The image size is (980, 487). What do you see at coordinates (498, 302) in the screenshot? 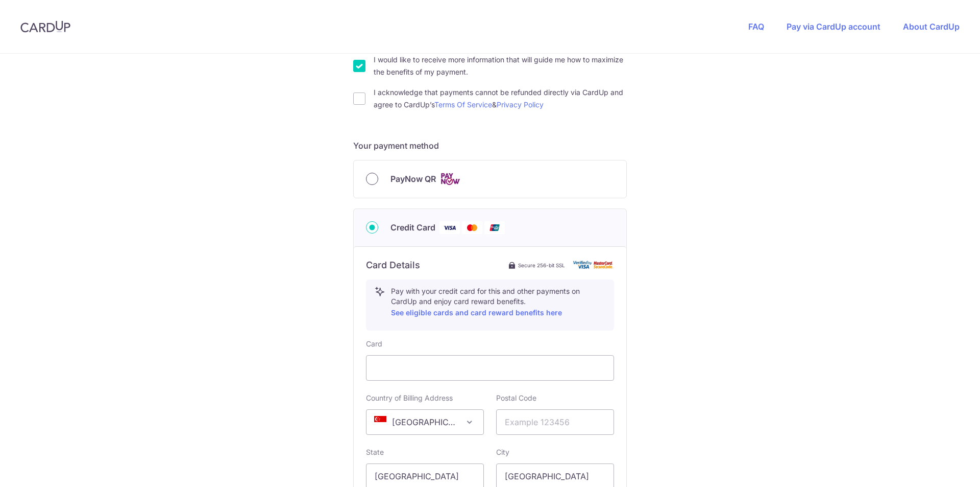
I see `p: Pay with your credit card for this and other payments on CardUp and enjoy card reward benefits.` at bounding box center [498, 302].